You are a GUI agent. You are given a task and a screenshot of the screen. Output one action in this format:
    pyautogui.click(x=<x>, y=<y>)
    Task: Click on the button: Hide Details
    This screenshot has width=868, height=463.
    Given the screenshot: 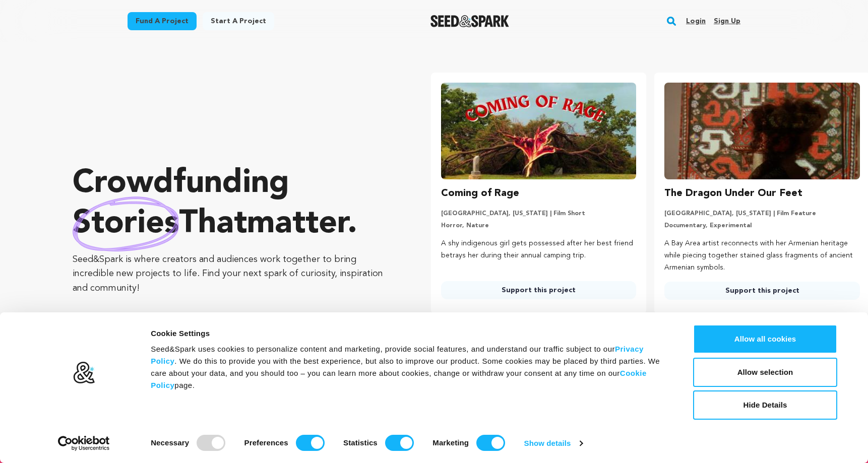 What is the action you would take?
    pyautogui.click(x=765, y=405)
    